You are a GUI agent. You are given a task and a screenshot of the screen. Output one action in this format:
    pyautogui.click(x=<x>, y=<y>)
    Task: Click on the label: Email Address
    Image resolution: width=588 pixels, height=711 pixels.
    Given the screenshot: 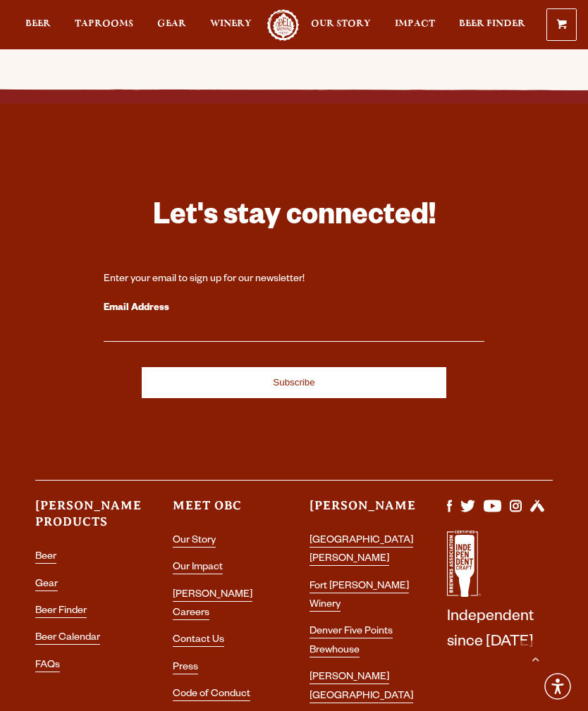 What is the action you would take?
    pyautogui.click(x=294, y=308)
    